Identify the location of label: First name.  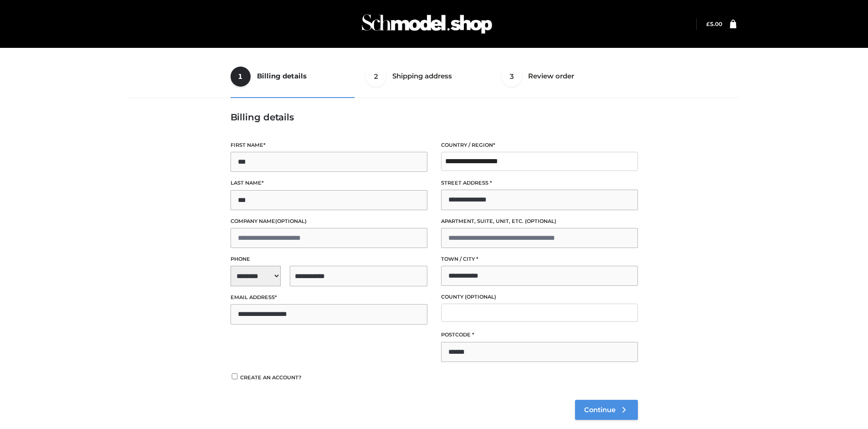
(329, 145).